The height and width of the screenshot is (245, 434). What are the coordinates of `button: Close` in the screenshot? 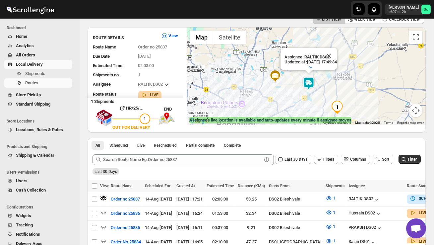 It's located at (329, 56).